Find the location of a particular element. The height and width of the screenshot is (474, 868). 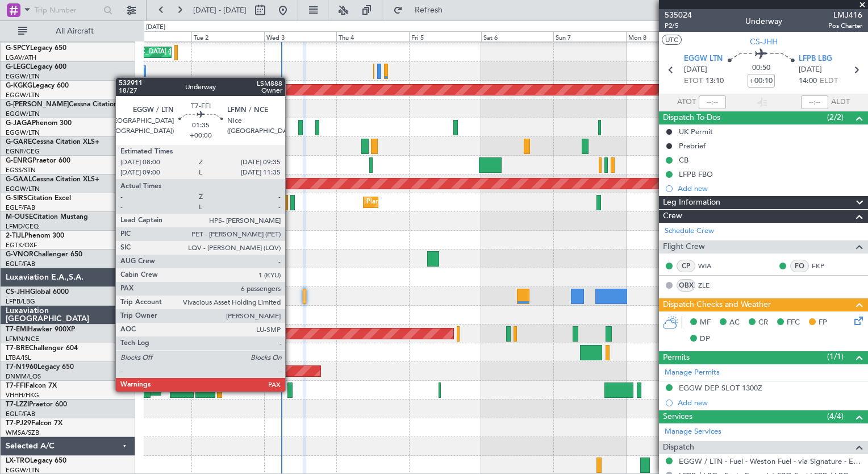

span: (1/1) is located at coordinates (835, 356).